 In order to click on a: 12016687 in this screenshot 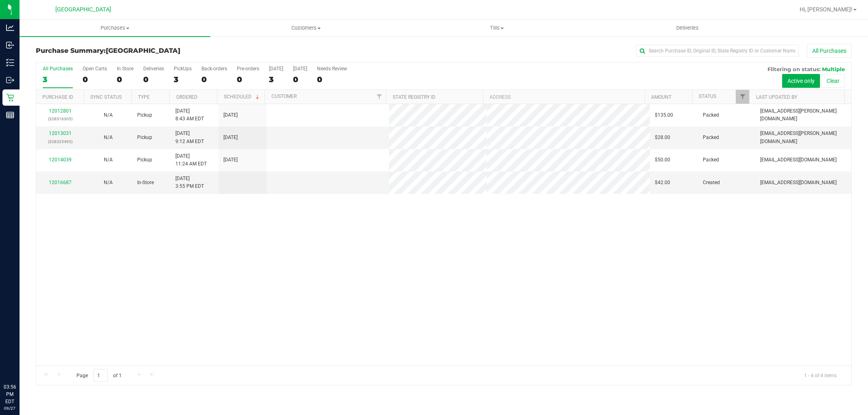, I will do `click(60, 182)`.